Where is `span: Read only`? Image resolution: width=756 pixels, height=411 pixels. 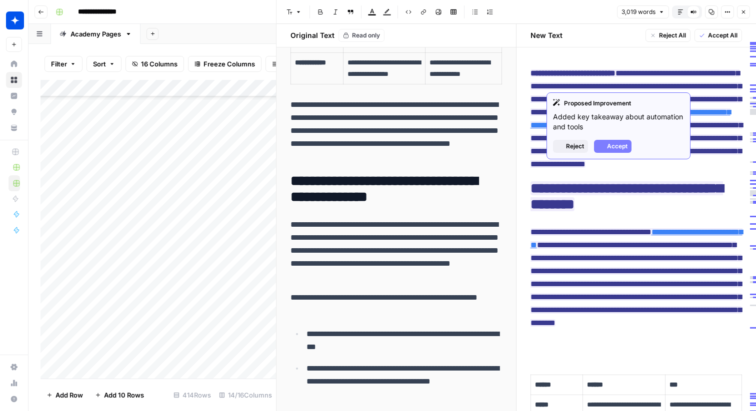 span: Read only is located at coordinates (366, 35).